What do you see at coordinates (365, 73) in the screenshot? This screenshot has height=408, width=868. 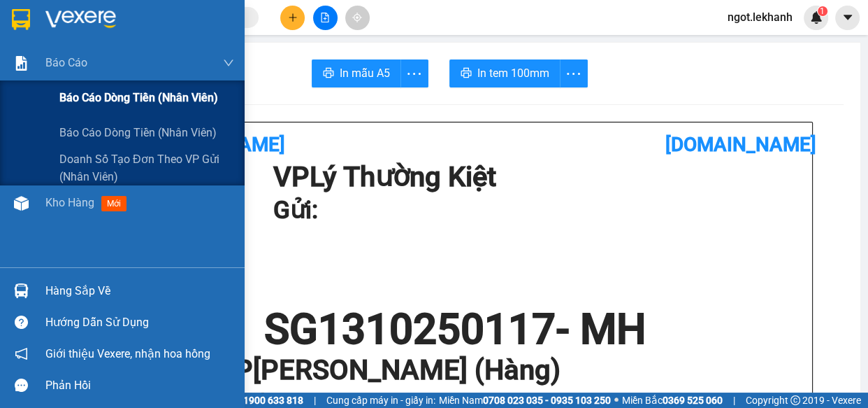 I see `span: In mẫu A5` at bounding box center [365, 73].